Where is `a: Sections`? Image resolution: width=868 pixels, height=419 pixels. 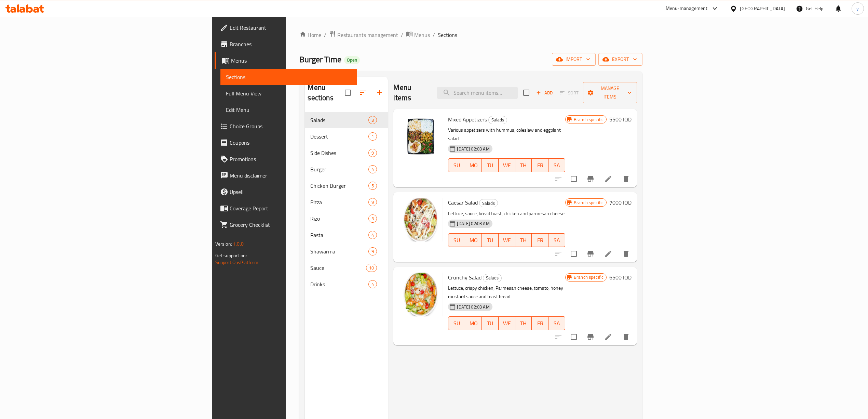
a: Sections is located at coordinates (289, 77).